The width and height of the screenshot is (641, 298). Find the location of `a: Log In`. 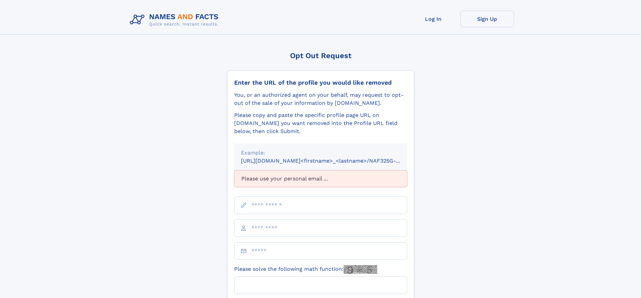

a: Log In is located at coordinates (433, 19).